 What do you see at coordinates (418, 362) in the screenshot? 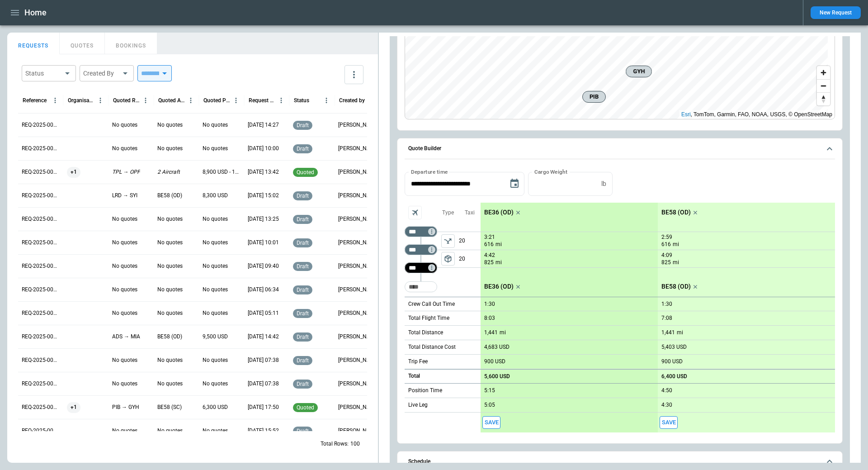
I see `p: Trip Fee` at bounding box center [418, 362].